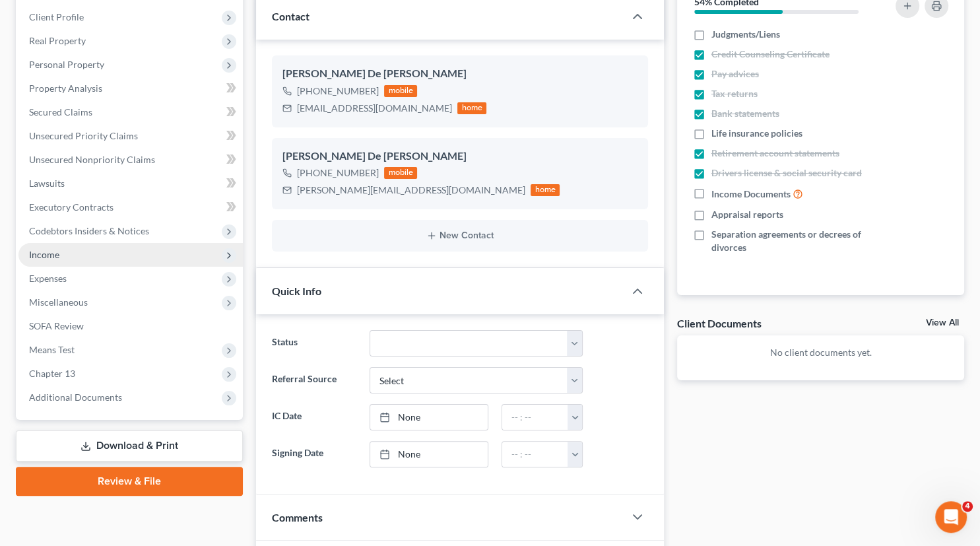 The height and width of the screenshot is (546, 980). What do you see at coordinates (968, 506) in the screenshot?
I see `span: 4` at bounding box center [968, 506].